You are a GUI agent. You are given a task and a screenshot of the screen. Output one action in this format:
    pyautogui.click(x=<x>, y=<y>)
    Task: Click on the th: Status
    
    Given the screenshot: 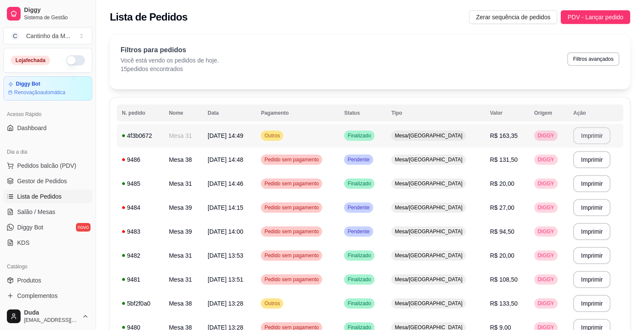 What is the action you would take?
    pyautogui.click(x=363, y=113)
    